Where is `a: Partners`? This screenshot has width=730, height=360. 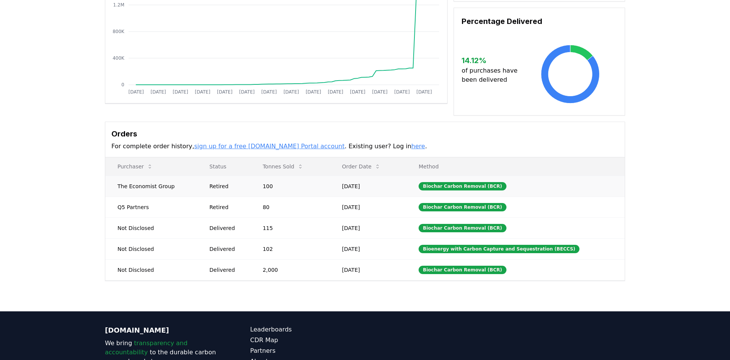 a: Partners is located at coordinates (308, 351).